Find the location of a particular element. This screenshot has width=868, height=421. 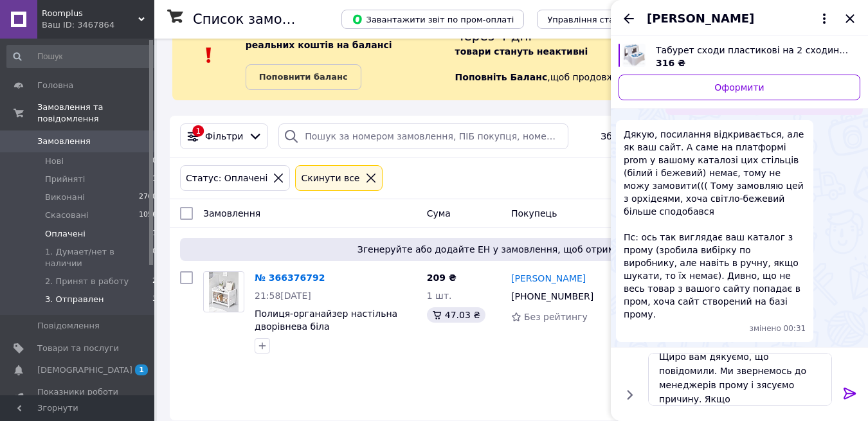

span: Збережені фільтри: is located at coordinates (647, 137).